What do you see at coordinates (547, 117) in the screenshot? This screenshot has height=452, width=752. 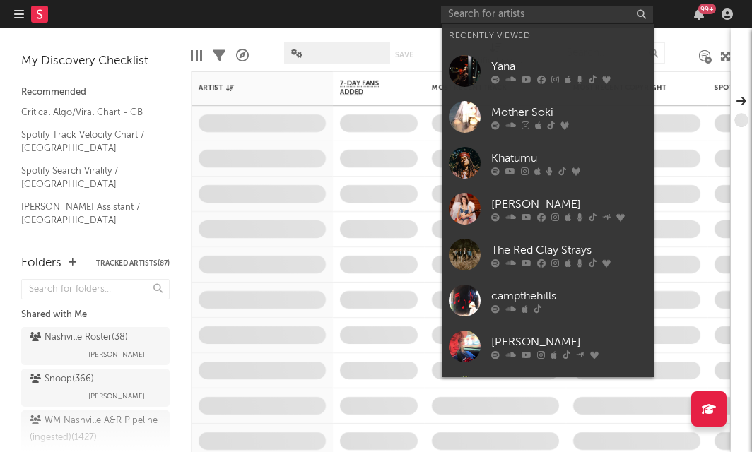 I see `a: Mother Soki` at bounding box center [547, 117].